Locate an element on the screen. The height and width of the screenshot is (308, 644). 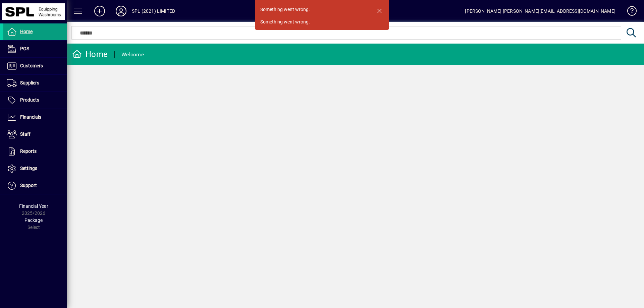
a: Support is located at coordinates (35, 186).